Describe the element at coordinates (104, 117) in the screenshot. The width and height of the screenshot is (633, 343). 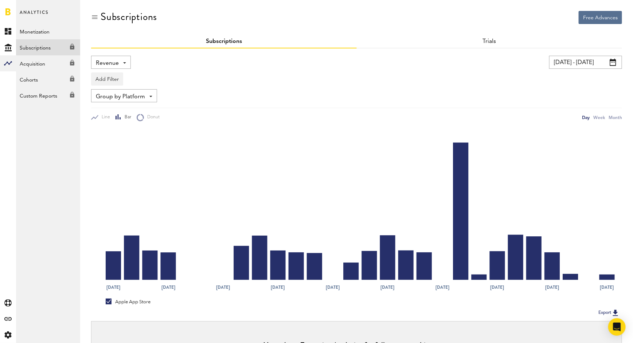
I see `span: Line` at that location.